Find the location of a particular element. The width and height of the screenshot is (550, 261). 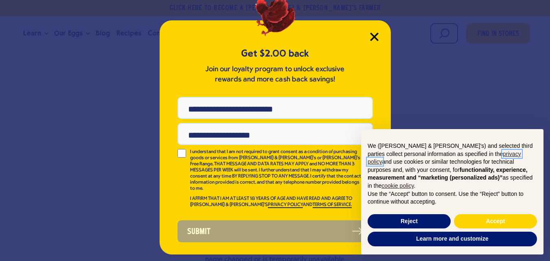

p: Use the “Accept” button to consent. Use the “Reject” button to continue without accepting. is located at coordinates (452, 198).